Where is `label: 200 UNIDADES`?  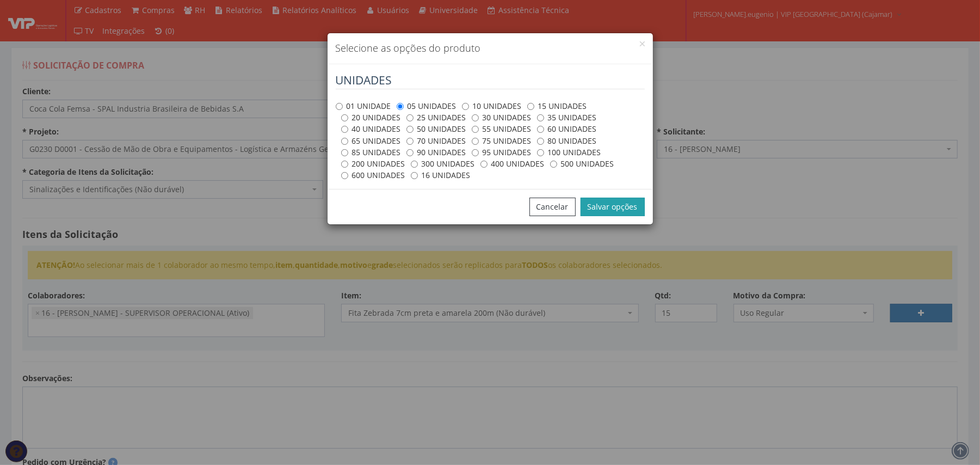
label: 200 UNIDADES is located at coordinates (373, 164).